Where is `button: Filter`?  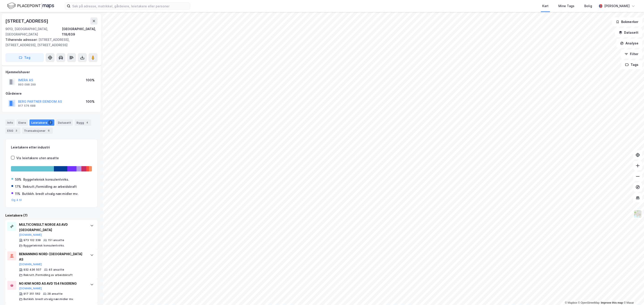 button: Filter is located at coordinates (631, 54).